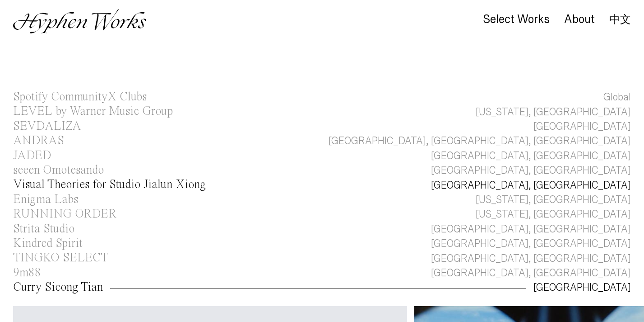  What do you see at coordinates (47, 126) in the screenshot?
I see `div: SEVDALIZA` at bounding box center [47, 126].